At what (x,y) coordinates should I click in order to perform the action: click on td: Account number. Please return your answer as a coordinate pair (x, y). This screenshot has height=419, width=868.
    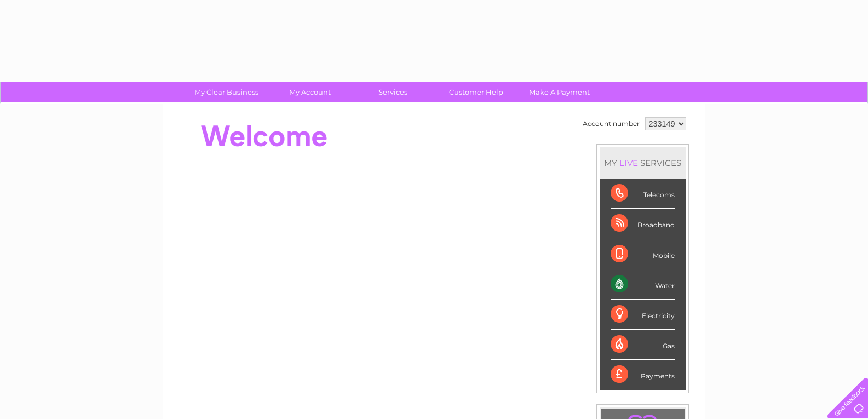
    Looking at the image, I should click on (612, 124).